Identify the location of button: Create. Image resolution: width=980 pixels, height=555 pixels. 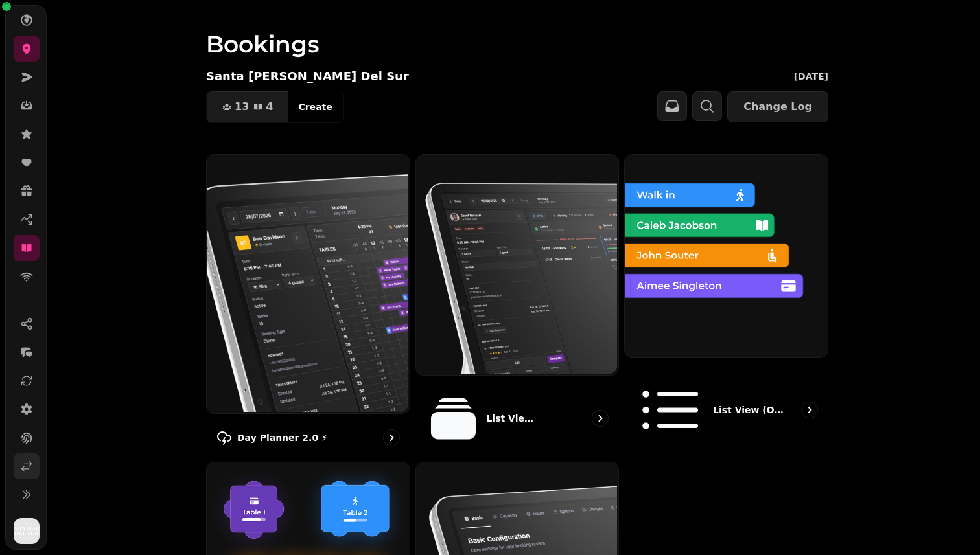
(315, 107).